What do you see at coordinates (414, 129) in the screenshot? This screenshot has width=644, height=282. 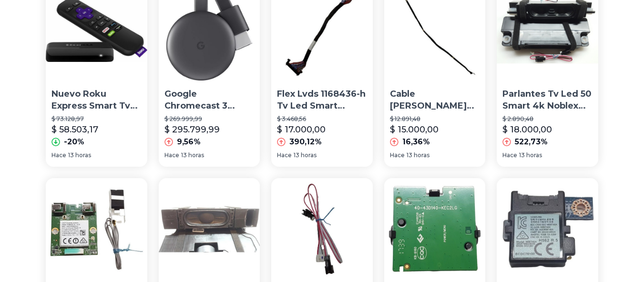 I see `p: $ 15.000,00` at bounding box center [414, 129].